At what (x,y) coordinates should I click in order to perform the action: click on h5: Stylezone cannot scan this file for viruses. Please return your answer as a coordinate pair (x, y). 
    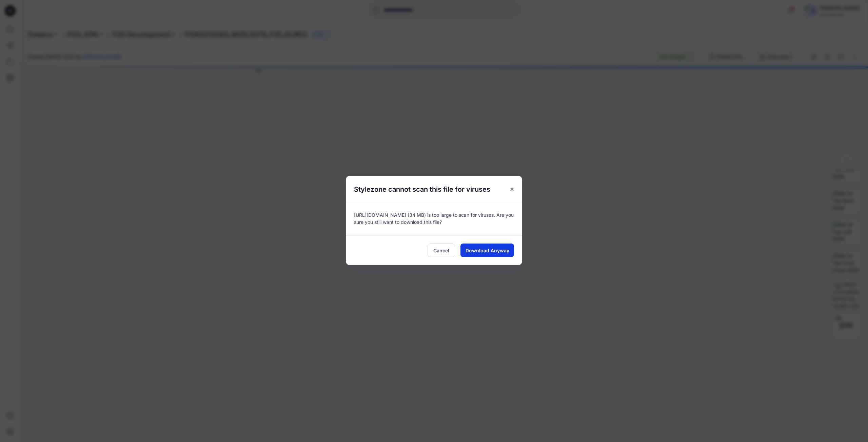
    Looking at the image, I should click on (422, 189).